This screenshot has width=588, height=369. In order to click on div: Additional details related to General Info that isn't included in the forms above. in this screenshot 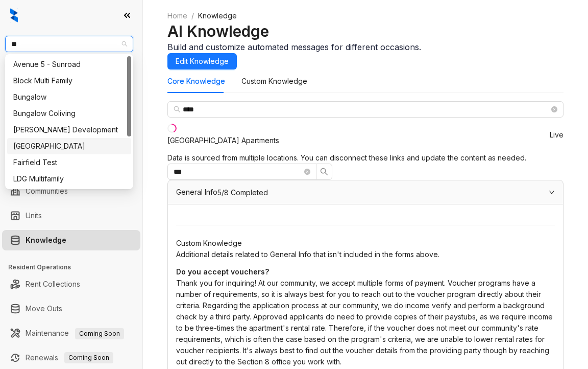, I will do `click(365, 254)`.